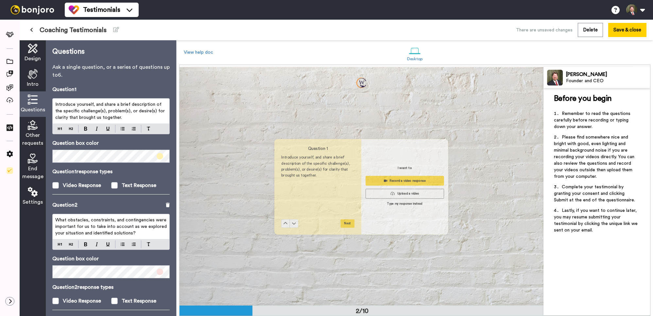 Image resolution: width=653 pixels, height=316 pixels. I want to click on p: Ask a single question, or a series of questions up to 6 ., so click(111, 71).